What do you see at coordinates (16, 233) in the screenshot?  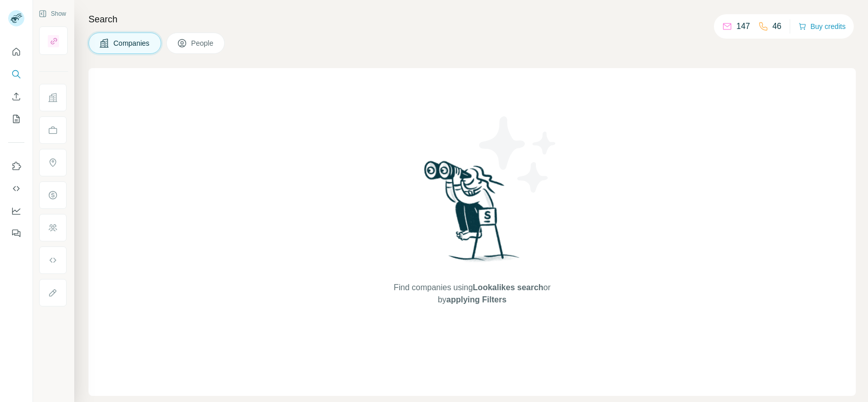 I see `button: Feedback` at bounding box center [16, 233].